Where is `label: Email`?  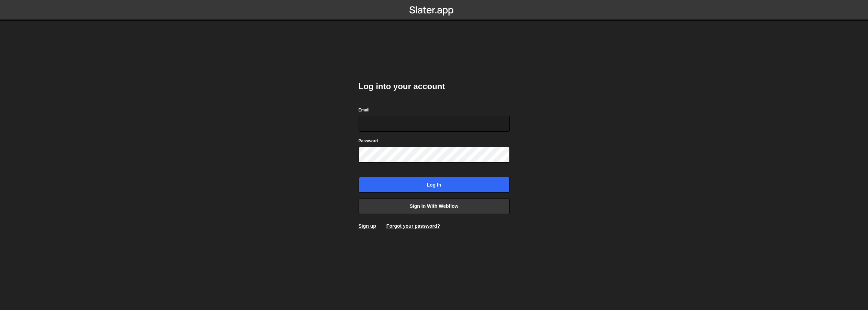
label: Email is located at coordinates (364, 110).